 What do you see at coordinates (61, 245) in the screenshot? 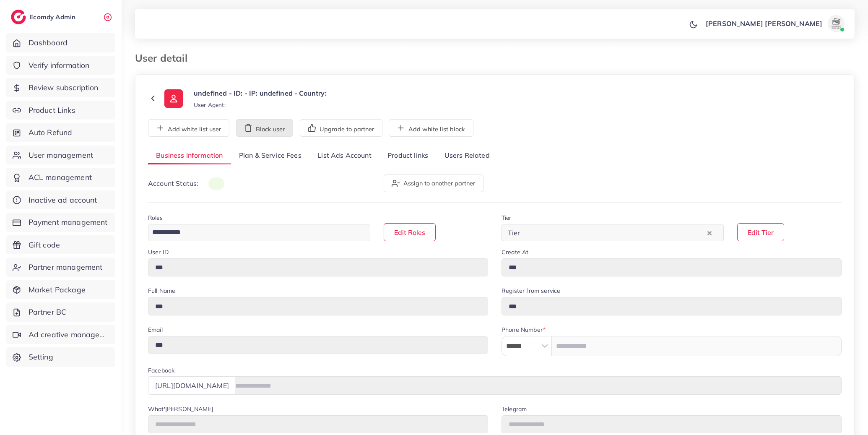
I see `a: Gift code` at bounding box center [61, 245].